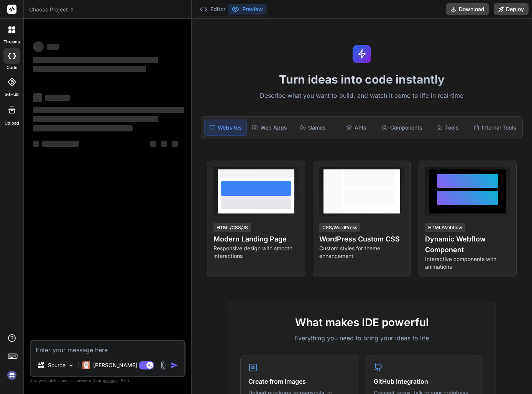 Image resolution: width=532 pixels, height=394 pixels. Describe the element at coordinates (71, 365) in the screenshot. I see `img: Pick Models` at that location.